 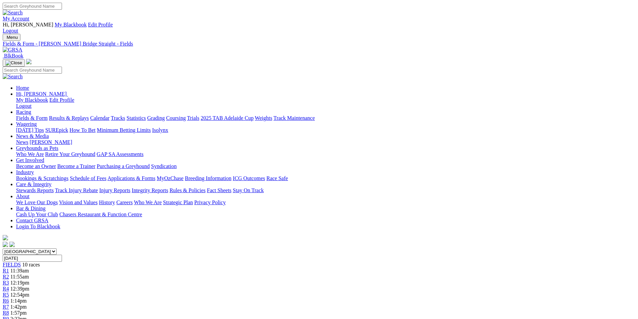 What do you see at coordinates (32, 220) in the screenshot?
I see `a: Contact GRSA` at bounding box center [32, 220].